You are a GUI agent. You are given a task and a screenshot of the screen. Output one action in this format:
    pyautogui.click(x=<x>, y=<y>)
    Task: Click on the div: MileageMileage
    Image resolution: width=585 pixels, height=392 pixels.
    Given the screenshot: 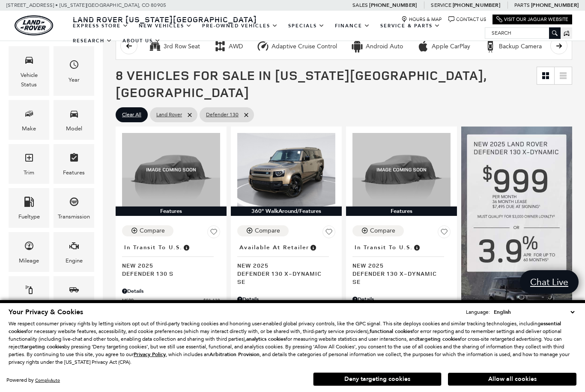 What is the action you would take?
    pyautogui.click(x=28, y=252)
    